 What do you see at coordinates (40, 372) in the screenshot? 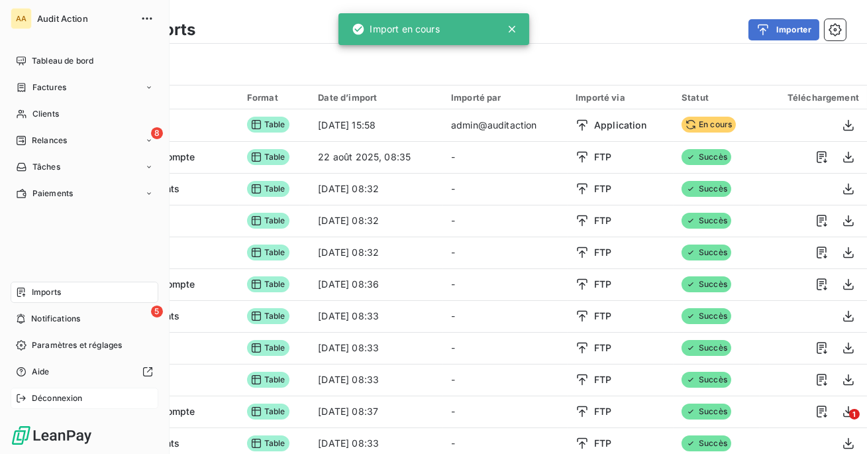
I see `span: Aide` at bounding box center [40, 372].